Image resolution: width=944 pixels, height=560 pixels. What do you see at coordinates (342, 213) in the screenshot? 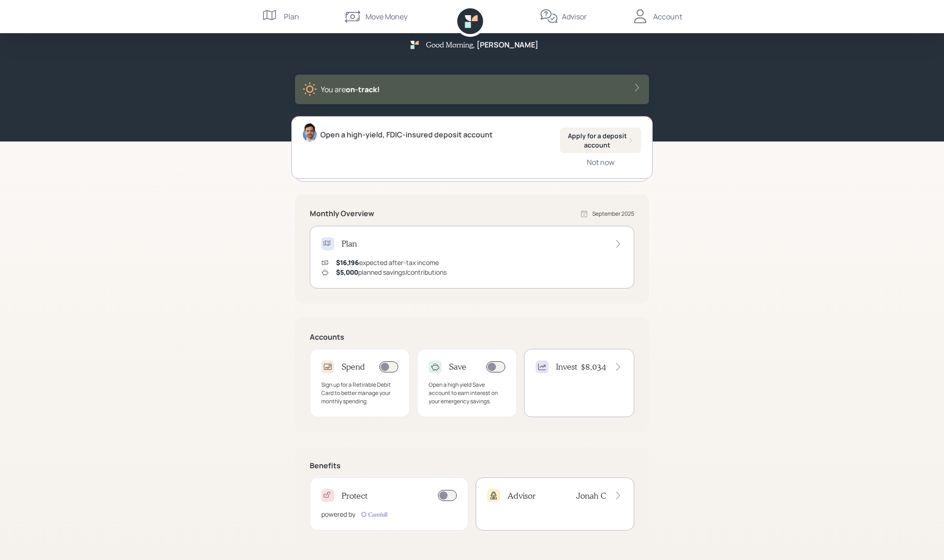
I see `h5: Monthly Overview` at bounding box center [342, 213].